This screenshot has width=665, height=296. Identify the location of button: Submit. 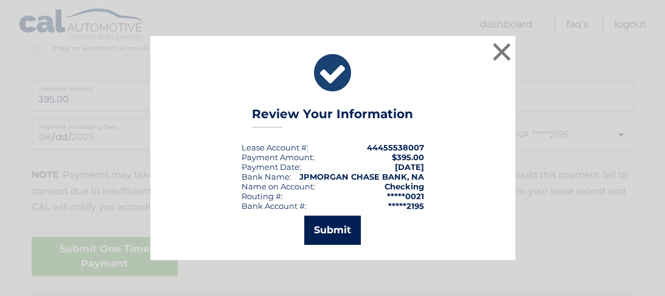
(332, 230).